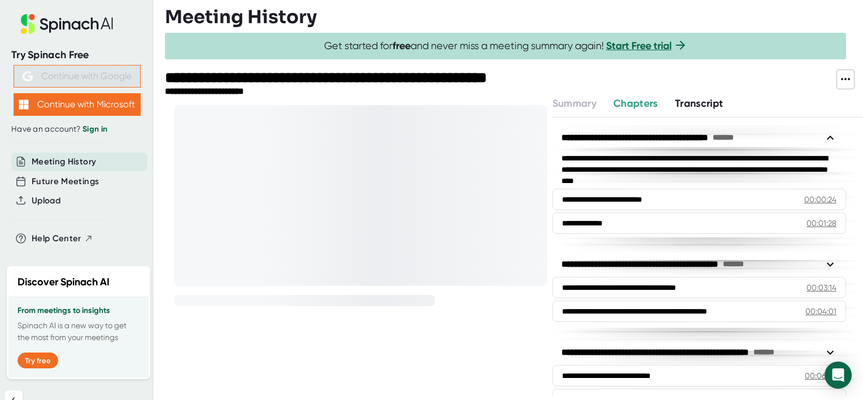 The image size is (863, 400). I want to click on a: Start Free trial, so click(639, 46).